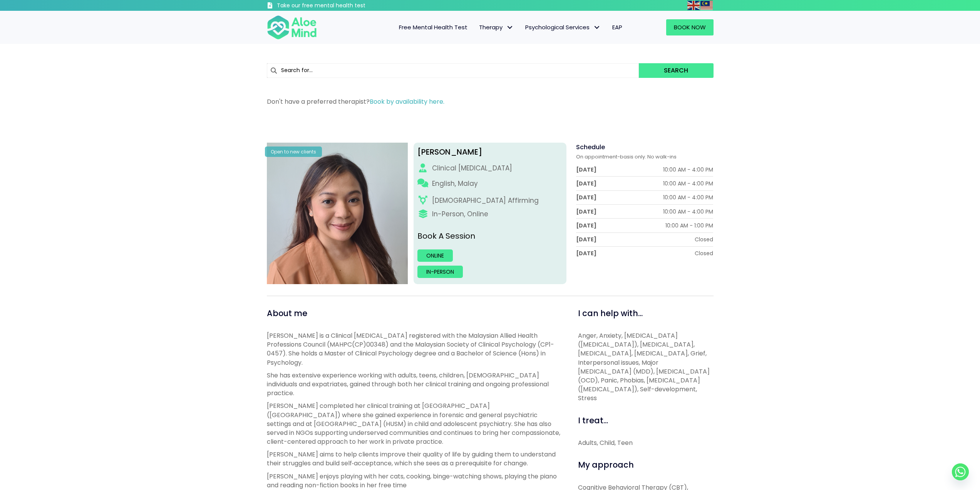 This screenshot has width=980, height=490. What do you see at coordinates (478, 27) in the screenshot?
I see `nav: Menu` at bounding box center [478, 27].